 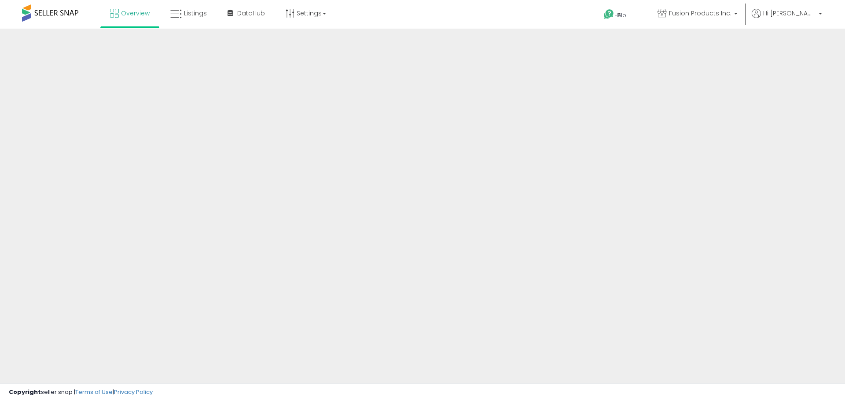 What do you see at coordinates (81, 392) in the screenshot?
I see `div: seller snap | |` at bounding box center [81, 392].